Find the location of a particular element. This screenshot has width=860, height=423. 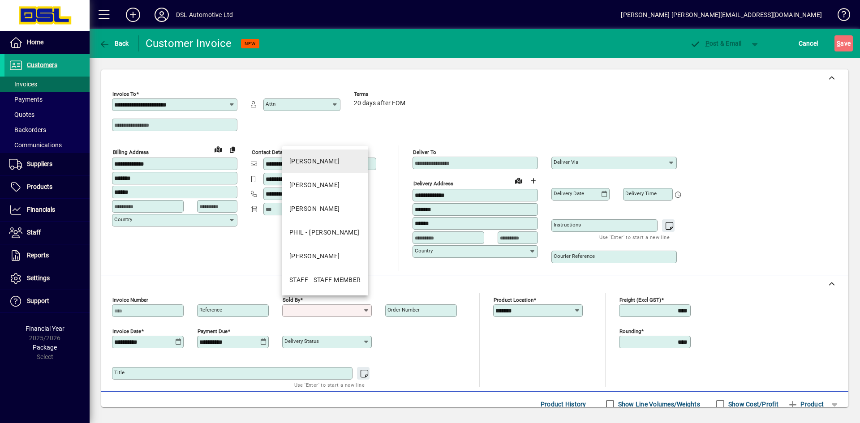

span: Financial Year is located at coordinates (45, 329).